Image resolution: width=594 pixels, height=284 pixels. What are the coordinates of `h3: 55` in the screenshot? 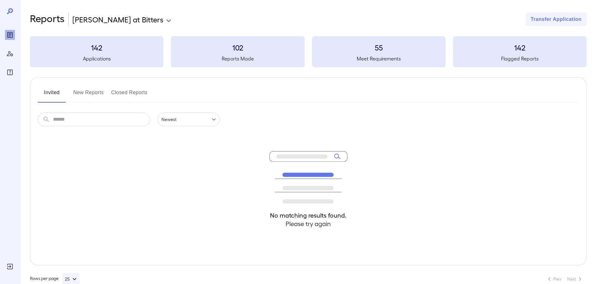 It's located at (379, 47).